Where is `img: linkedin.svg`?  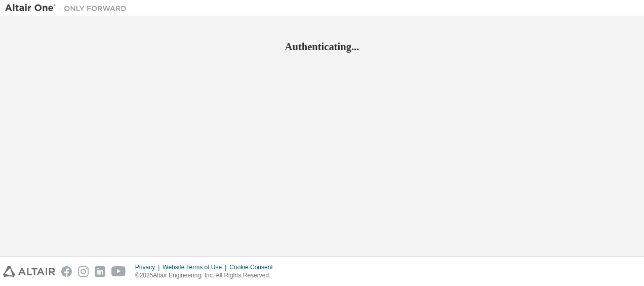
img: linkedin.svg is located at coordinates (99, 271).